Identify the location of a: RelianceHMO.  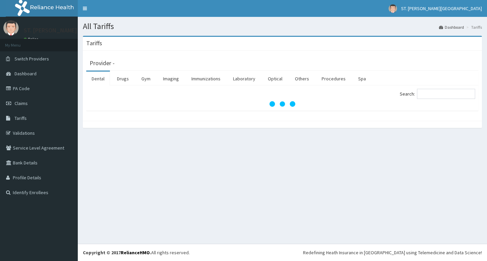
(135, 253).